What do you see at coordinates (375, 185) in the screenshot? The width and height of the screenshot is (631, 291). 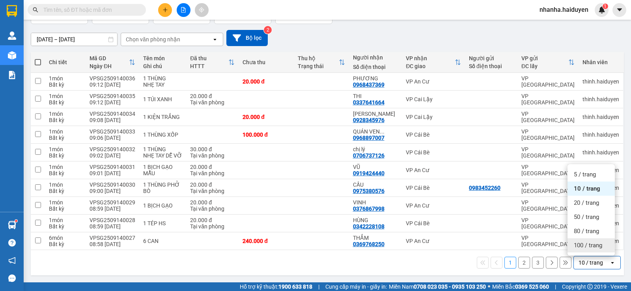 I see `div: CẦU` at bounding box center [375, 185].